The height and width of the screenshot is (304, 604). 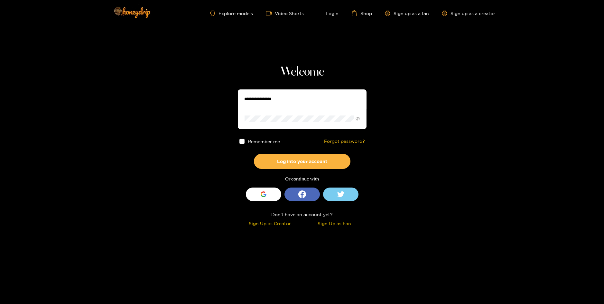 I want to click on a: Forgot password?, so click(x=344, y=141).